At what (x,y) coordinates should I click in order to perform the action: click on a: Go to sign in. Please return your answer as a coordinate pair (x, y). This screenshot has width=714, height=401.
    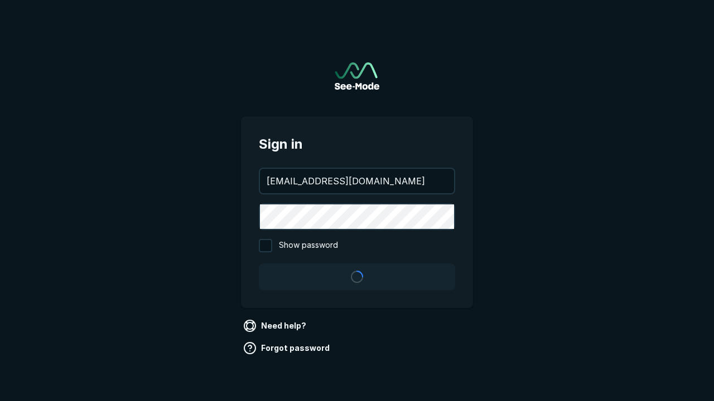
    Looking at the image, I should click on (357, 76).